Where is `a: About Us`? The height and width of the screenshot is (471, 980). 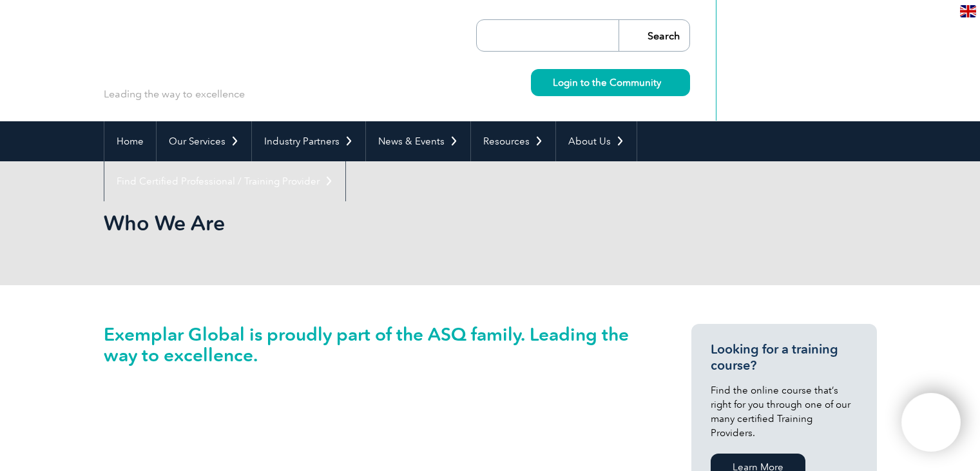
a: About Us is located at coordinates (596, 141).